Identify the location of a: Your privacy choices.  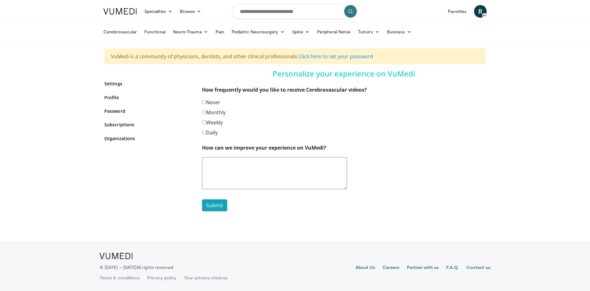
(206, 278).